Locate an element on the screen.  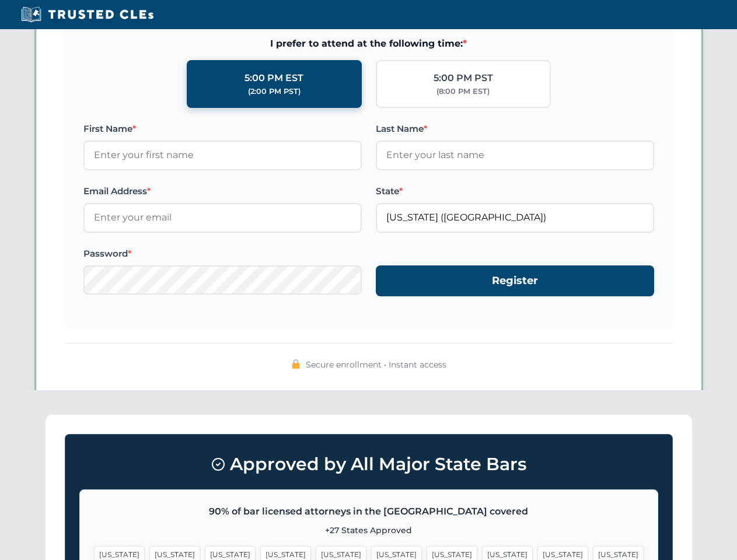
label: Password is located at coordinates (222, 254).